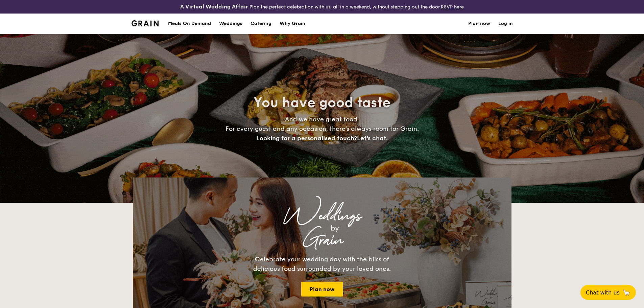 The width and height of the screenshot is (644, 308). I want to click on div: by, so click(334, 228).